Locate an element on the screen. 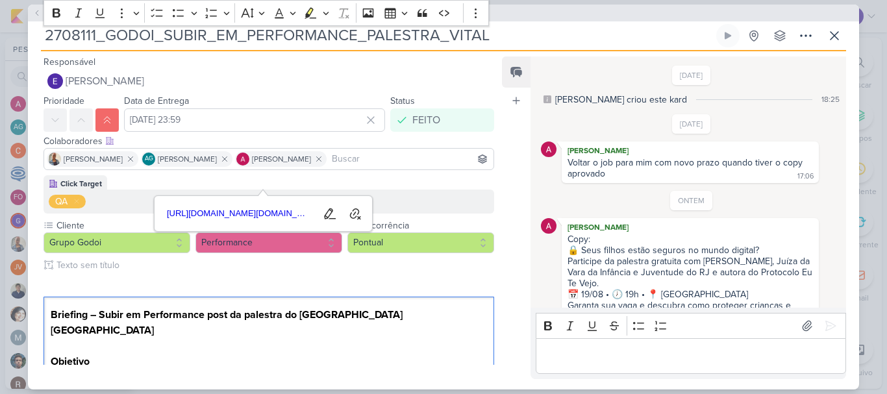  button: Performance is located at coordinates (269, 243).